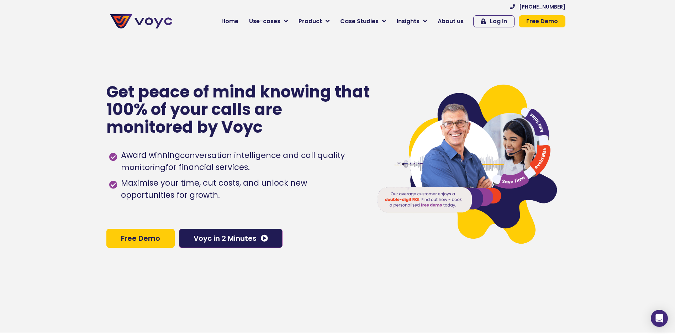  I want to click on a: Home, so click(230, 21).